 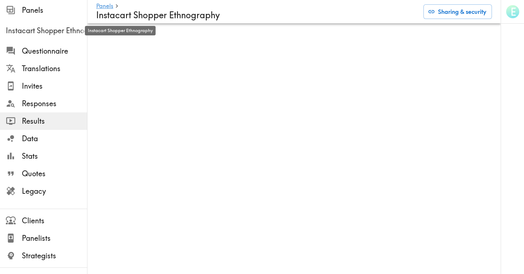 What do you see at coordinates (513, 12) in the screenshot?
I see `button: E` at bounding box center [513, 12].